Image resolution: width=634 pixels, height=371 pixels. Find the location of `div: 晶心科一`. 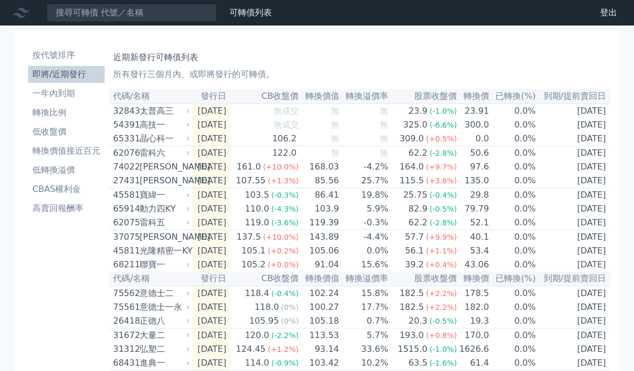

div: 晶心科一 is located at coordinates (164, 139).